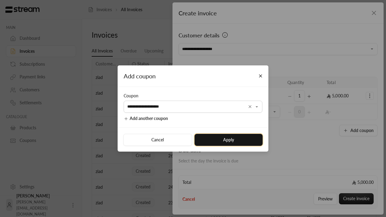 Image resolution: width=386 pixels, height=217 pixels. What do you see at coordinates (193, 96) in the screenshot?
I see `div: Coupon` at bounding box center [193, 96].